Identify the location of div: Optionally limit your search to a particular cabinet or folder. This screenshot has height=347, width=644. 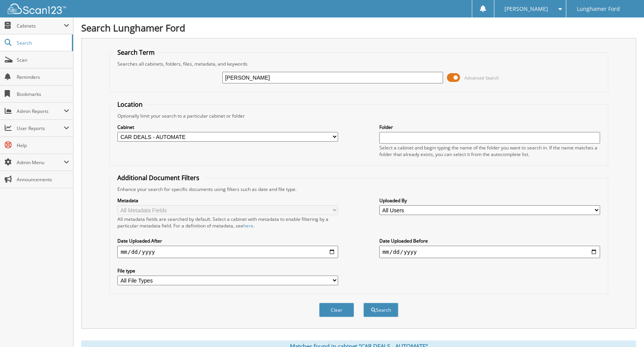
(359, 116).